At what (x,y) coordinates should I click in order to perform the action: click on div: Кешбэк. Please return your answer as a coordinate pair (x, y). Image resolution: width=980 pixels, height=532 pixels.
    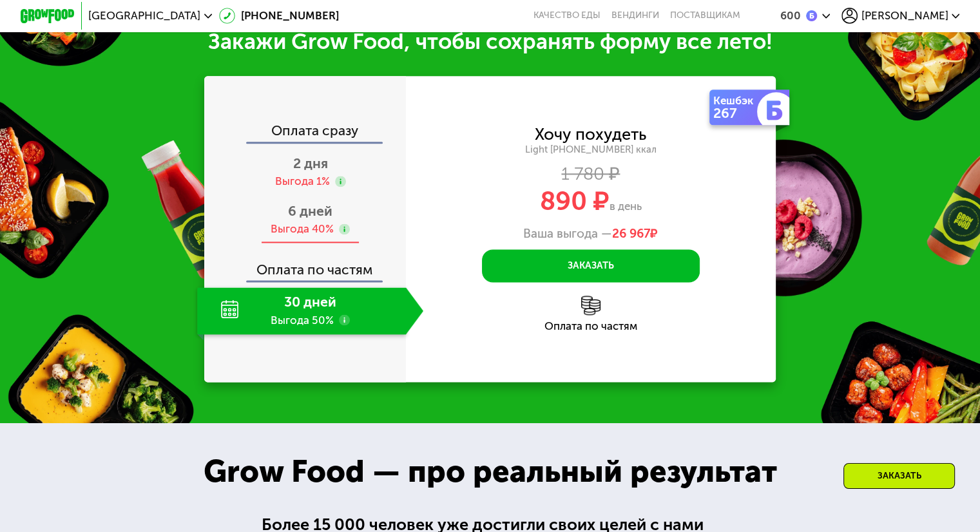
    Looking at the image, I should click on (737, 101).